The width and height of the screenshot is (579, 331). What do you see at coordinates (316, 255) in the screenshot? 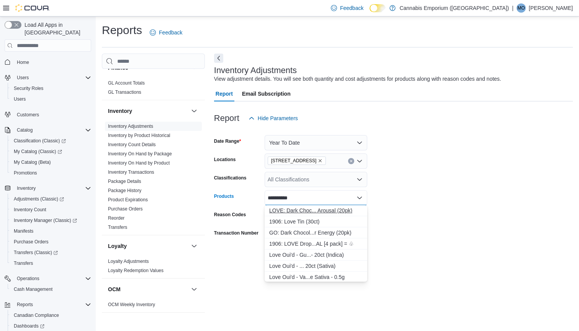
I see `div: Love Oui'd - Gu...- 20ct (Indica)` at bounding box center [316, 255].